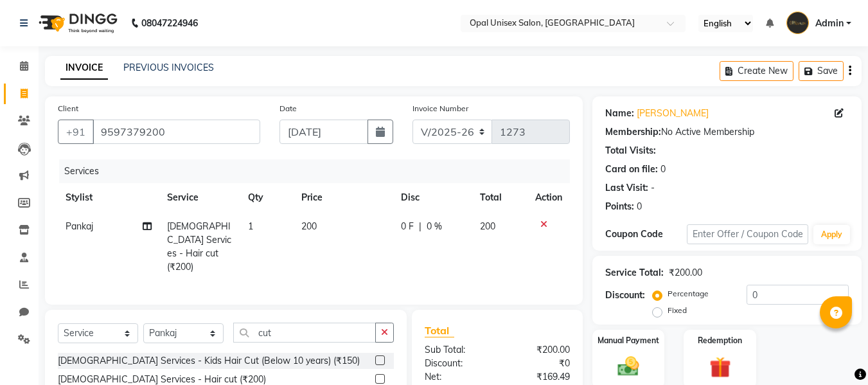 This screenshot has height=385, width=868. Describe the element at coordinates (440, 108) in the screenshot. I see `label: Invoice Number` at that location.